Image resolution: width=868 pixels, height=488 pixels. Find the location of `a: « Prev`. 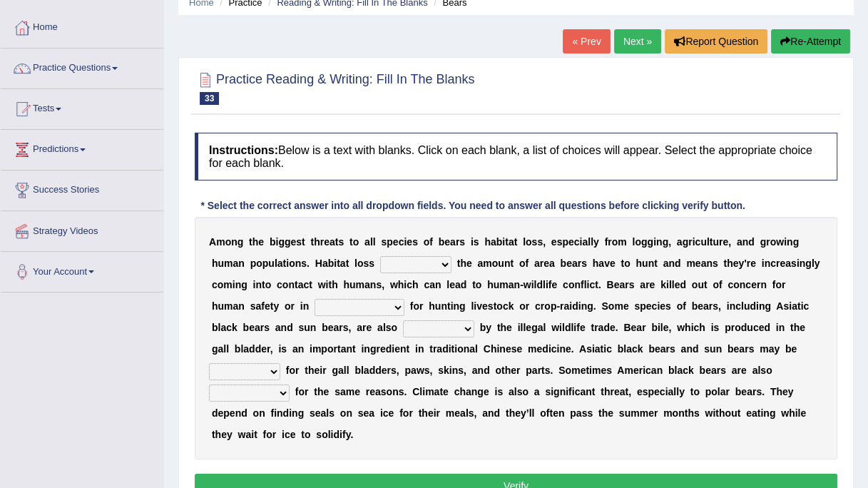

a: « Prev is located at coordinates (586, 41).